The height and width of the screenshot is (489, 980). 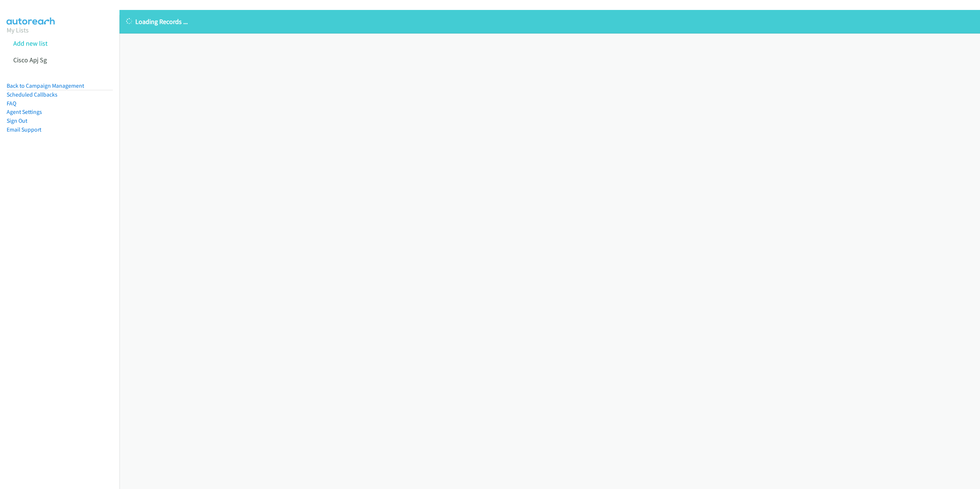 What do you see at coordinates (12, 104) in the screenshot?
I see `a: FAQ` at bounding box center [12, 104].